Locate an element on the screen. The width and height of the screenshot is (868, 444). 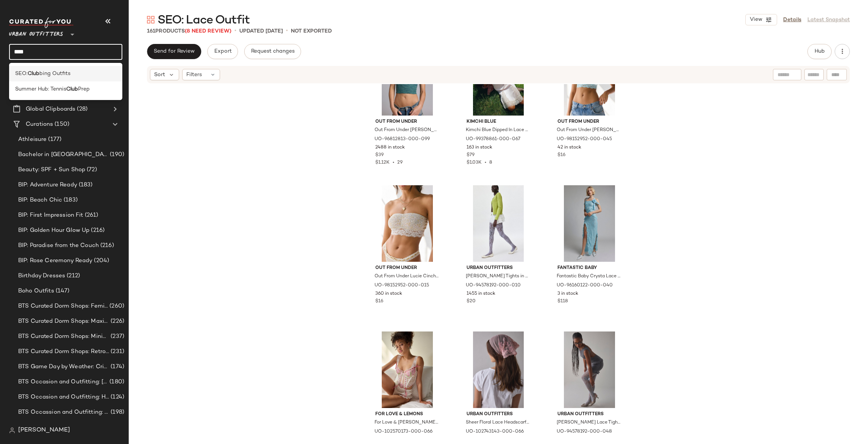
span: BTS Curated Dorm Shops: Minimalist is located at coordinates (64, 336).